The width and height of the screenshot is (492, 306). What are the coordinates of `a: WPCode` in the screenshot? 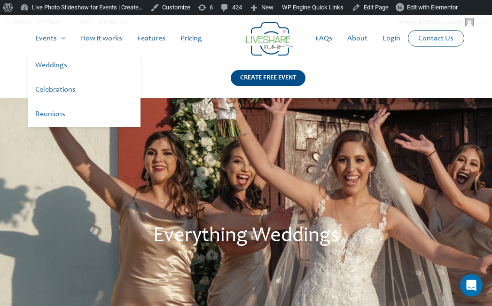 It's located at (49, 23).